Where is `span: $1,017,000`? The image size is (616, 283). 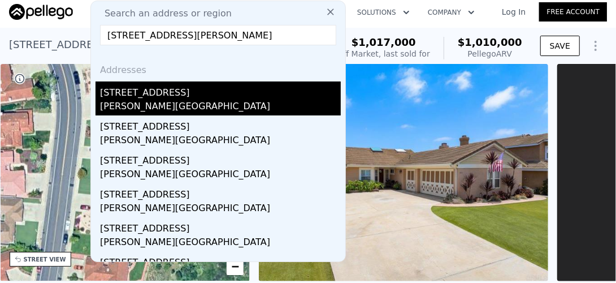
span: $1,017,000 is located at coordinates (384, 42).